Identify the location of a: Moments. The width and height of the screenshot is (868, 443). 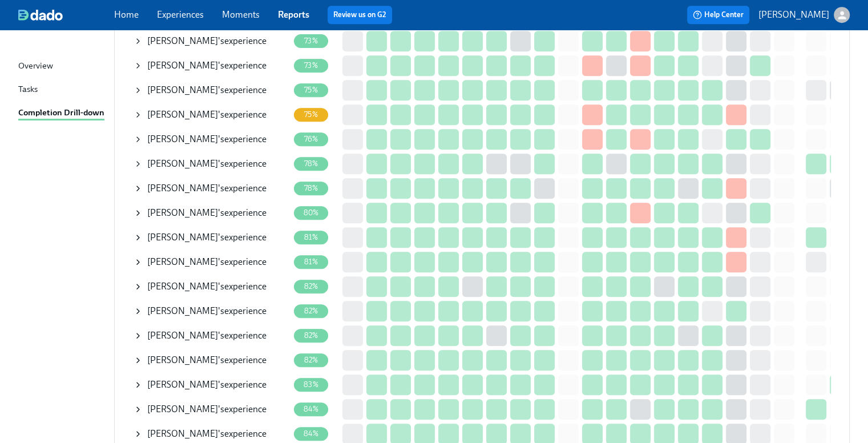
(241, 14).